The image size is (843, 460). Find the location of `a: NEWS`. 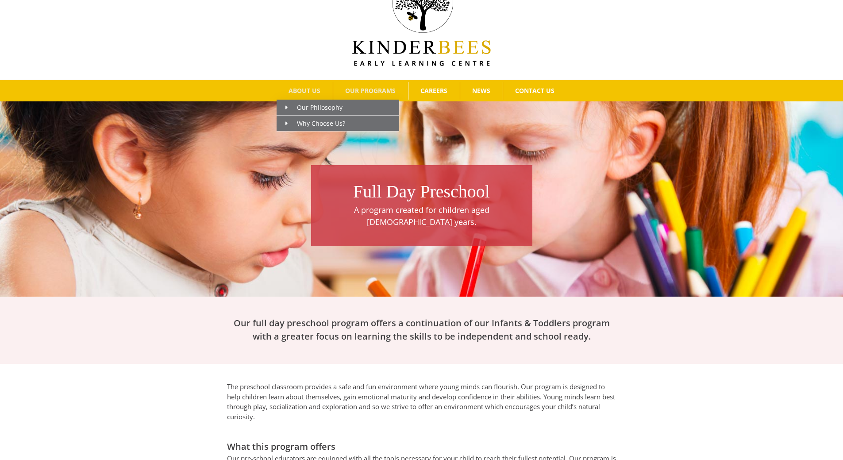

a: NEWS is located at coordinates (481, 91).